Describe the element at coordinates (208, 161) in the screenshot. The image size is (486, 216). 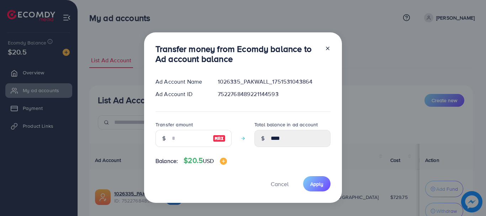
I see `span: USD` at that location.